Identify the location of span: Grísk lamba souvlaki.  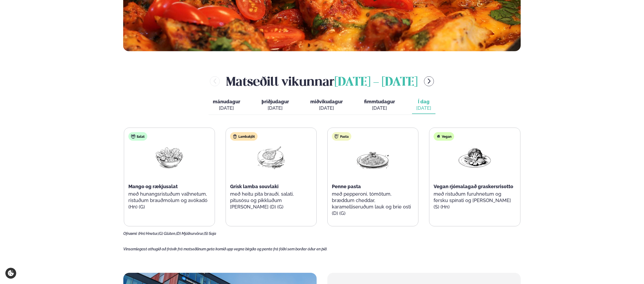
(254, 186).